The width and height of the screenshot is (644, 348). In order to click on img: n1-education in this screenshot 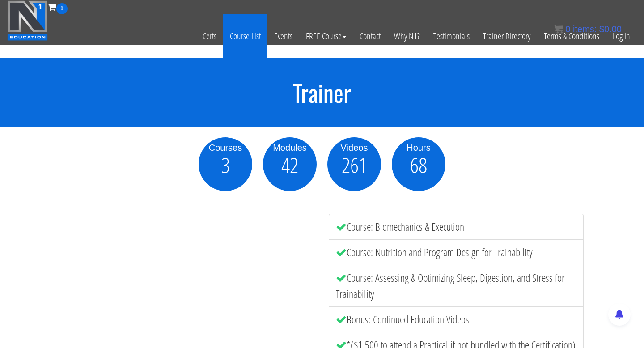, I will do `click(27, 21)`.